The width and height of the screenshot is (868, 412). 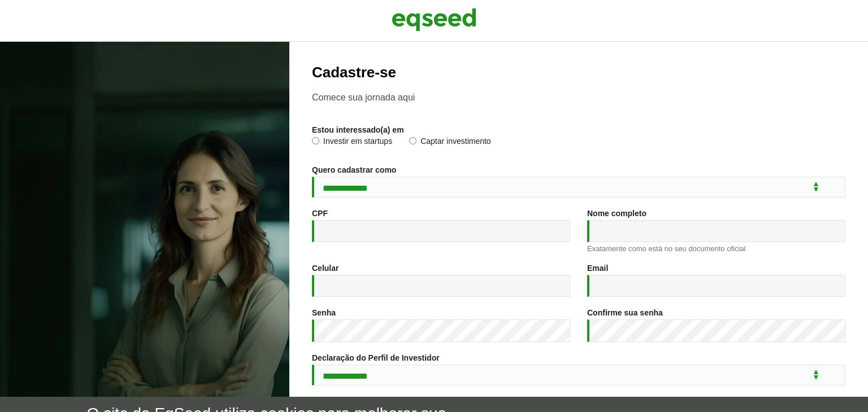 What do you see at coordinates (579, 72) in the screenshot?
I see `h2: Cadastre-se` at bounding box center [579, 72].